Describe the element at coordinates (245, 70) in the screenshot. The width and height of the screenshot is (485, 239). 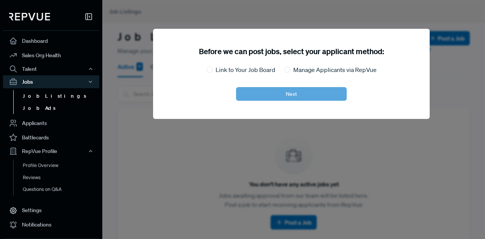
I see `label: Link to Your Job Board` at that location.